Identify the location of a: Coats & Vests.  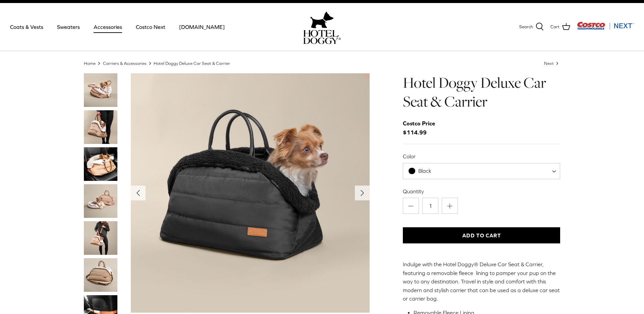
(26, 27).